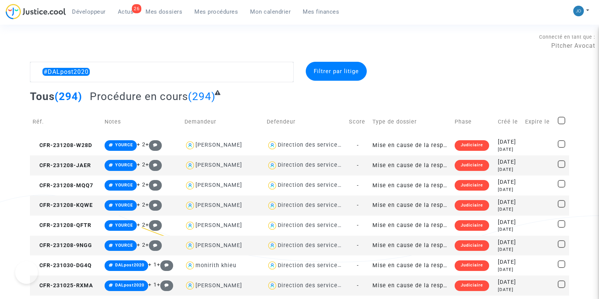 The image size is (599, 299). What do you see at coordinates (216, 265) in the screenshot?
I see `div: monirith khieu` at bounding box center [216, 265].